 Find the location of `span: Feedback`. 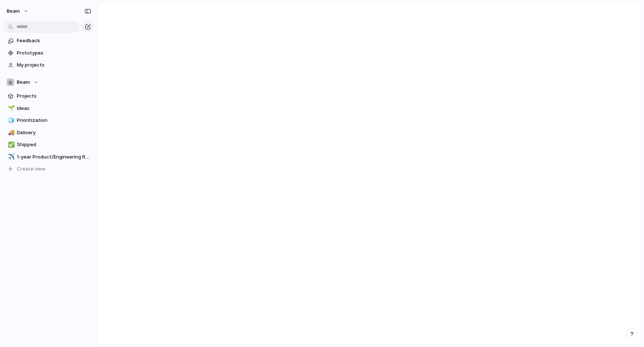

span: Feedback is located at coordinates (54, 41).